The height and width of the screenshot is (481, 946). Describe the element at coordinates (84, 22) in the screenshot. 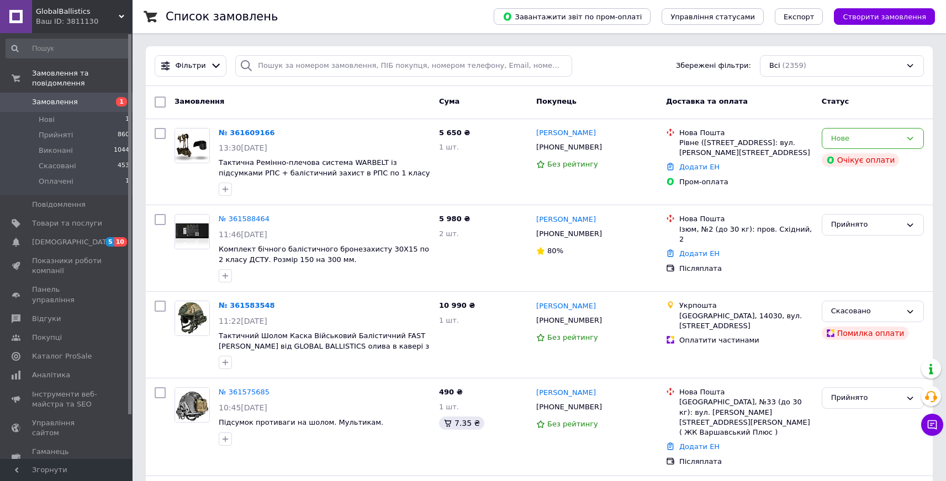

I see `div: Ваш ID: 3811130` at that location.